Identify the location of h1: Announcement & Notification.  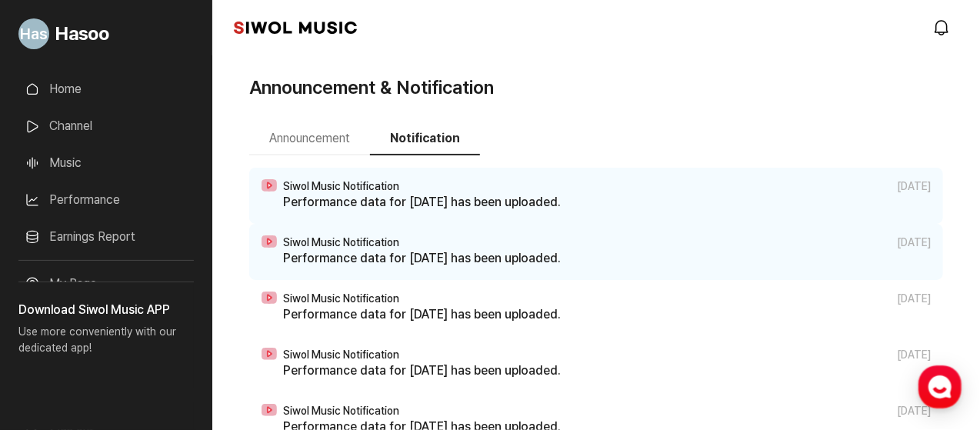
(371, 88).